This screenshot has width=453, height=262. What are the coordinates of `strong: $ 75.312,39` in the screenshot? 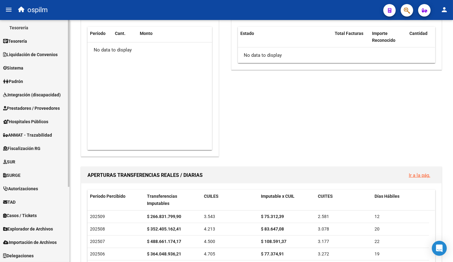 It's located at (273, 216).